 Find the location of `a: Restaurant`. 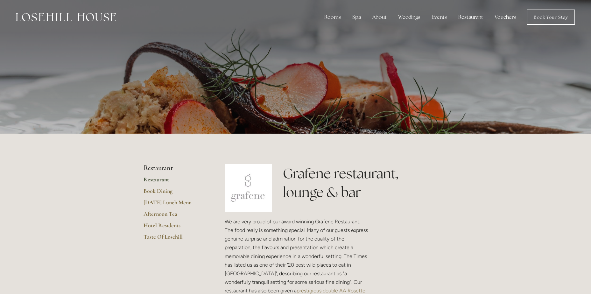

a: Restaurant is located at coordinates (174, 182).